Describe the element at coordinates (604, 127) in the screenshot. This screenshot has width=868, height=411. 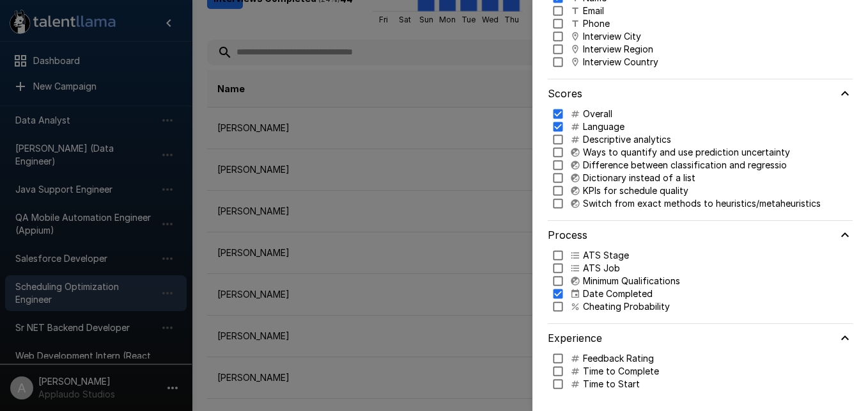
I see `p: Language` at that location.